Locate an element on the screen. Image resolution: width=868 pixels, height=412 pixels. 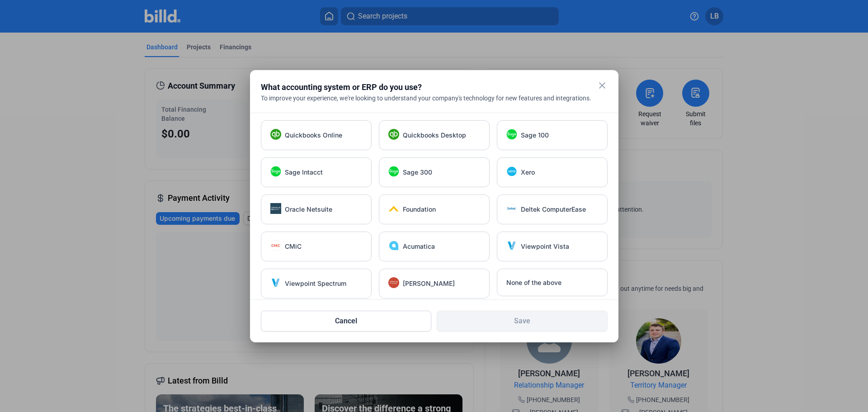
span: None of the above is located at coordinates (534, 283).